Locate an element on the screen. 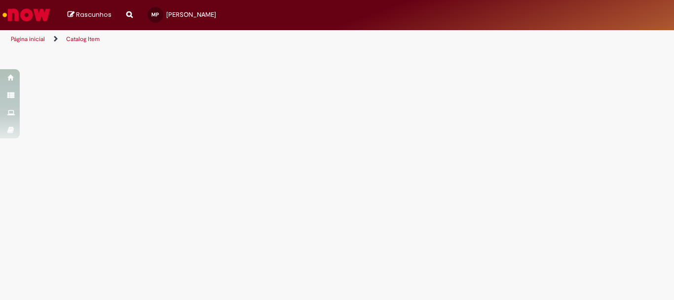 The height and width of the screenshot is (300, 674). span: MP is located at coordinates (155, 14).